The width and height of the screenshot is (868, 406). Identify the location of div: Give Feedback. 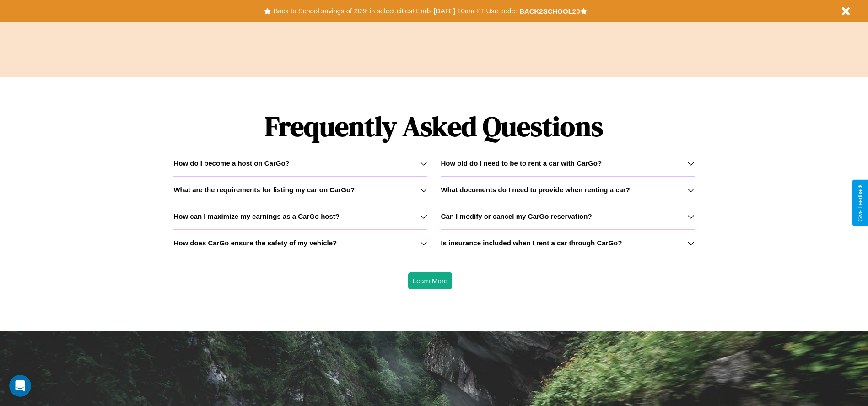
(860, 203).